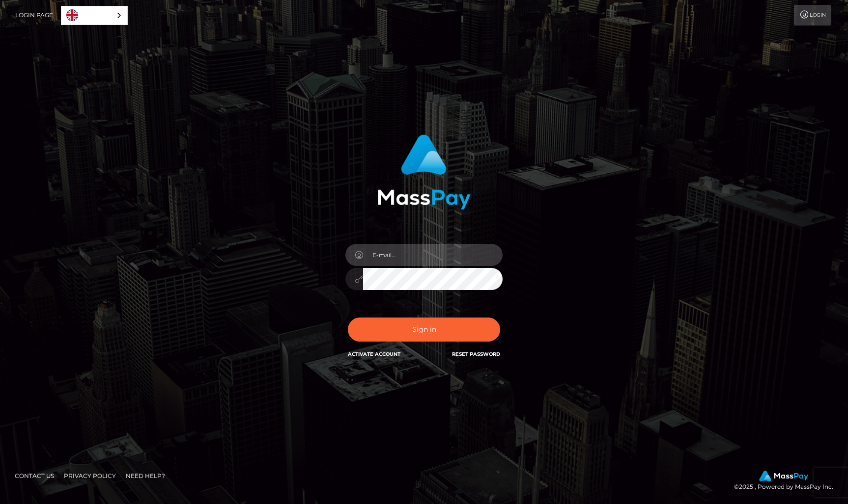 The image size is (848, 504). I want to click on a: Need Help?, so click(145, 476).